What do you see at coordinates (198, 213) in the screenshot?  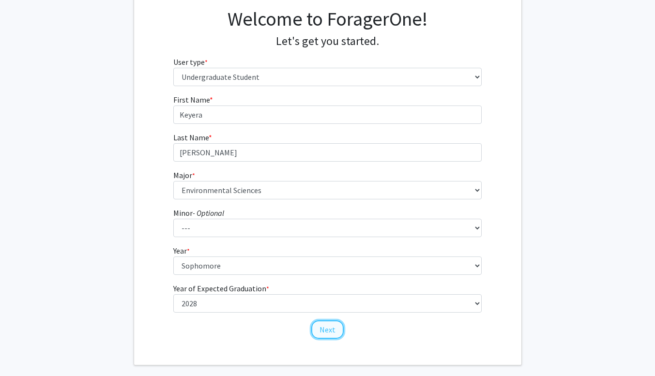 I see `label: Minor` at bounding box center [198, 213].